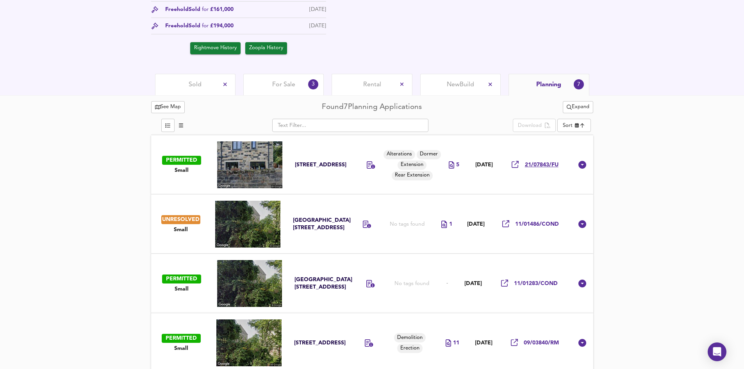  Describe the element at coordinates (313, 84) in the screenshot. I see `div: 3` at that location.